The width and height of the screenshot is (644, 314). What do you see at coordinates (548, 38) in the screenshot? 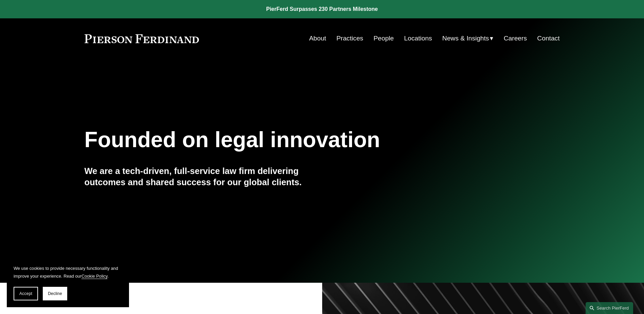
I see `a: Contact` at bounding box center [548, 38].